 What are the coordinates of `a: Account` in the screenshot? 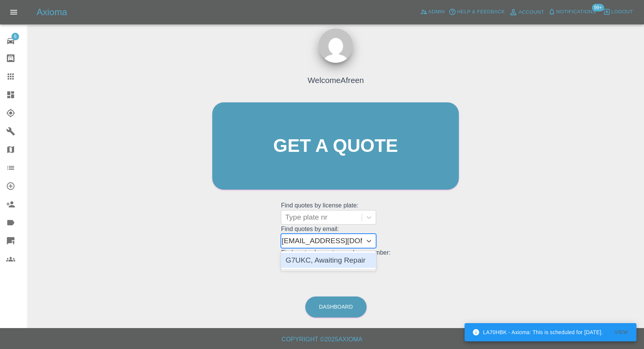 It's located at (526, 12).